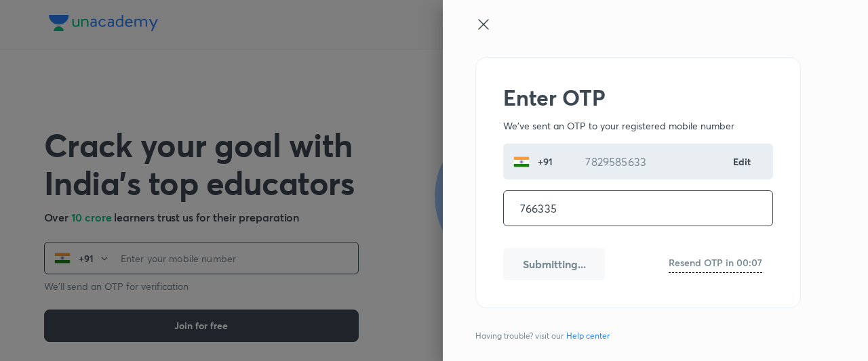 The image size is (868, 361). What do you see at coordinates (638, 208) in the screenshot?
I see `input: One time password` at bounding box center [638, 208].